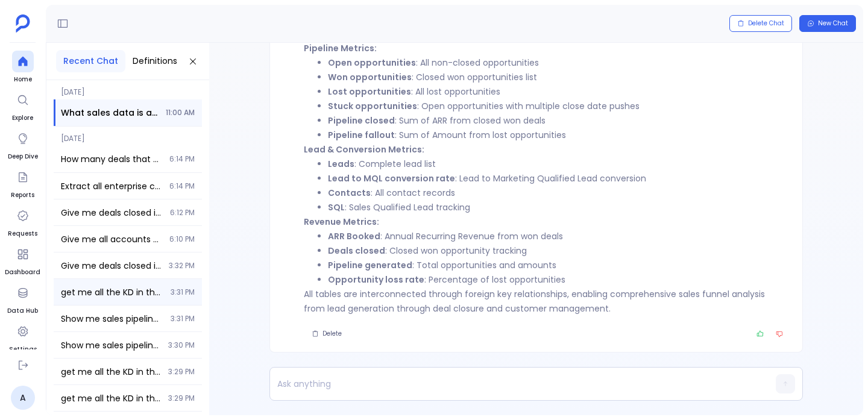  What do you see at coordinates (370, 92) in the screenshot?
I see `strong: Lost opportunities` at bounding box center [370, 92].